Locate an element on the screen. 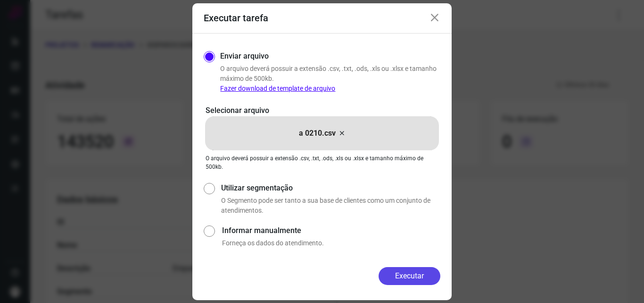 This screenshot has width=644, height=303. p: a 0210.csv is located at coordinates (318, 133).